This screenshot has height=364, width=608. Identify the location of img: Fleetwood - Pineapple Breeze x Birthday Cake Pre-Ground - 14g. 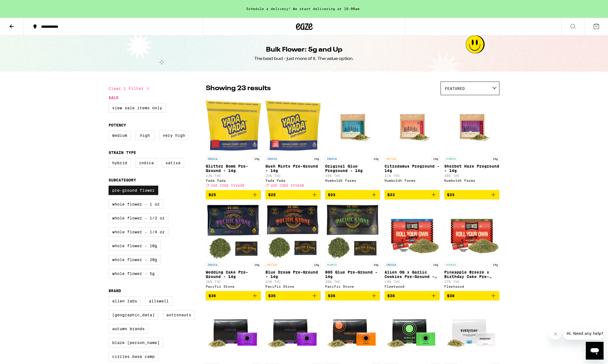
(472, 231).